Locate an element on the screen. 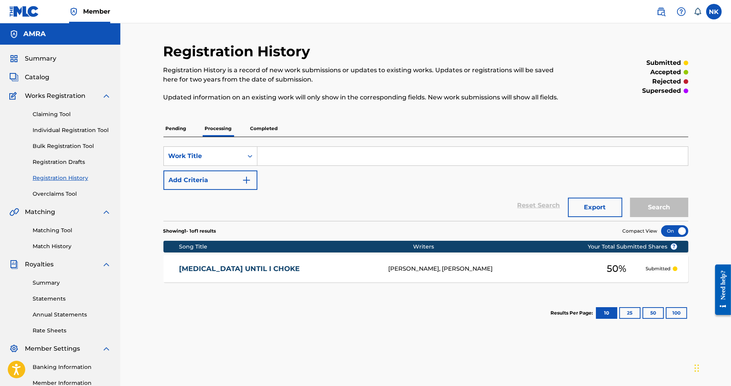 The image size is (731, 386). form: Search Form is located at coordinates (426, 184).